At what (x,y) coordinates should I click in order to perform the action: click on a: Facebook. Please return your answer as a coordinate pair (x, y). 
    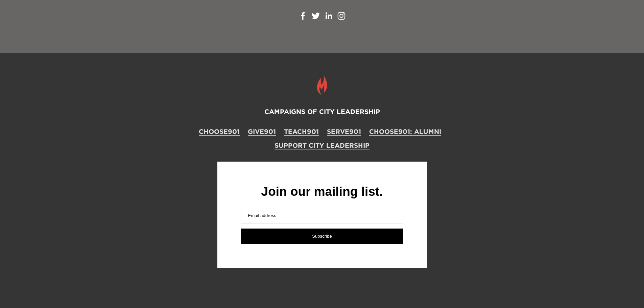
    Looking at the image, I should click on (303, 16).